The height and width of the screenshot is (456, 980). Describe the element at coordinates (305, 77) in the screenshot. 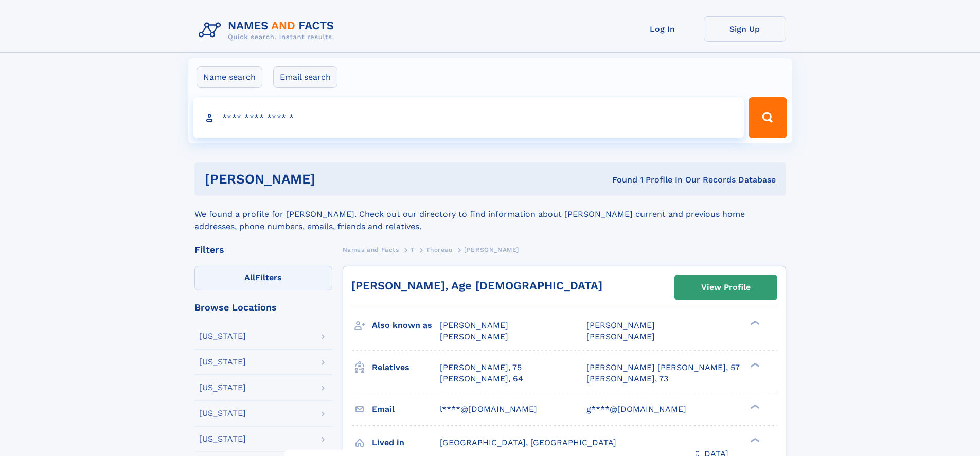

I see `label: Email search` at that location.